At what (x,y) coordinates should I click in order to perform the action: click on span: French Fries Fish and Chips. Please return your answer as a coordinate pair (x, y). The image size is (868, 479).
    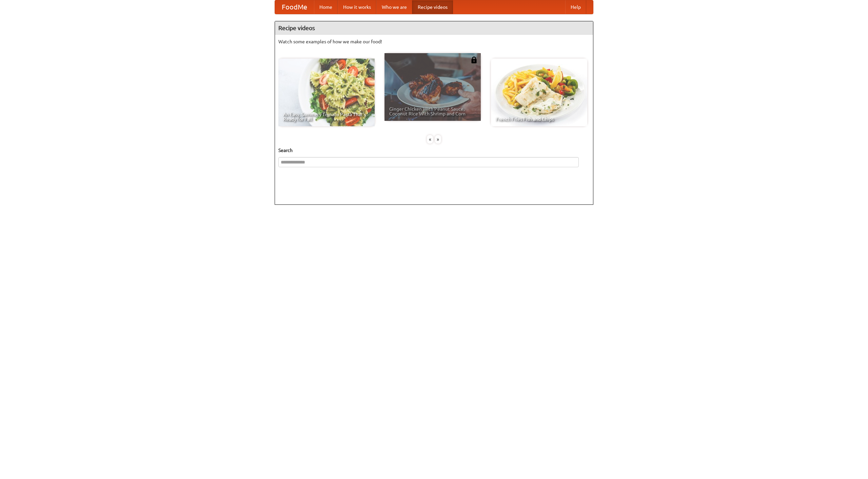
    Looking at the image, I should click on (539, 119).